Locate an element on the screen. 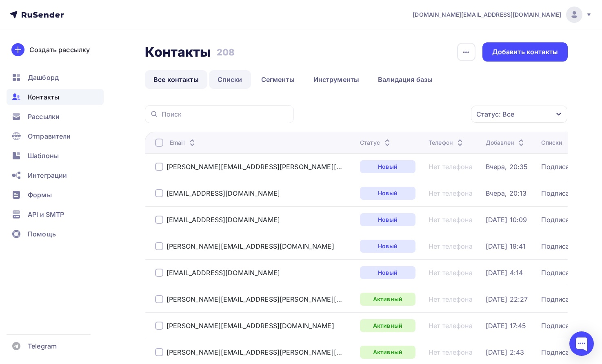 This screenshot has width=602, height=364. a: Контакты is located at coordinates (55, 97).